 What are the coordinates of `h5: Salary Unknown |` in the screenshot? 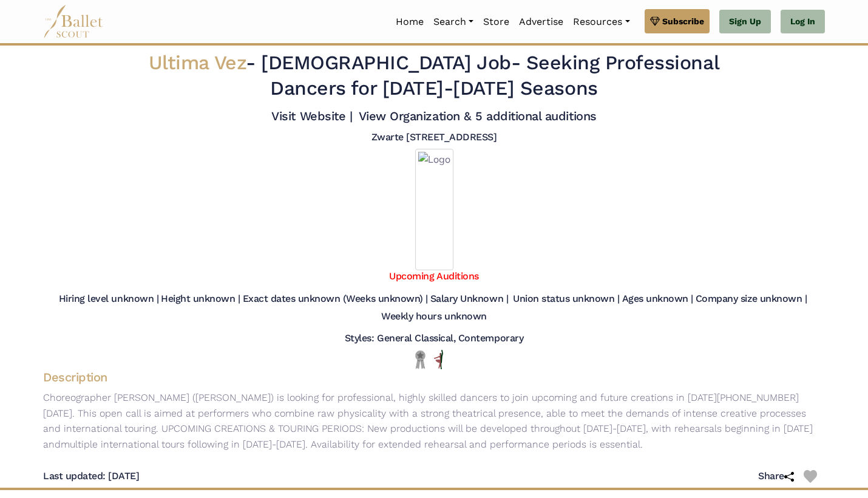 It's located at (470, 298).